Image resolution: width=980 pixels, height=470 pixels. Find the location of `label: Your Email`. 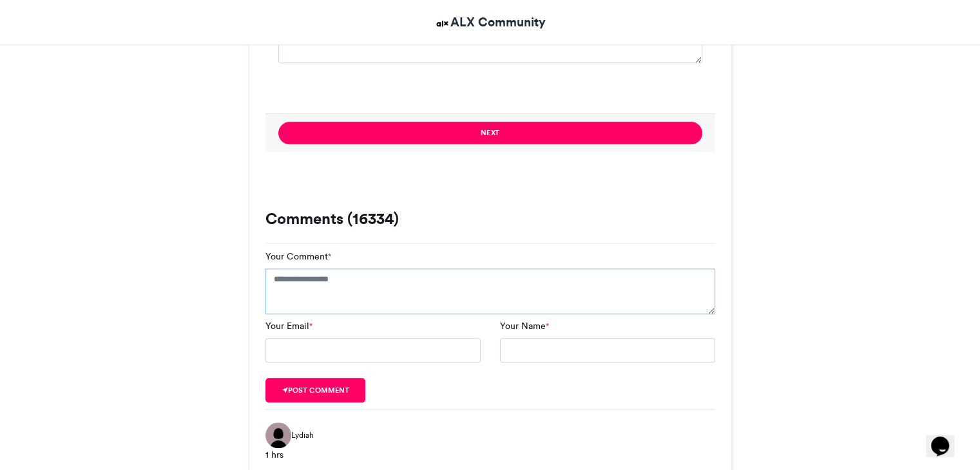

label: Your Email is located at coordinates (289, 326).